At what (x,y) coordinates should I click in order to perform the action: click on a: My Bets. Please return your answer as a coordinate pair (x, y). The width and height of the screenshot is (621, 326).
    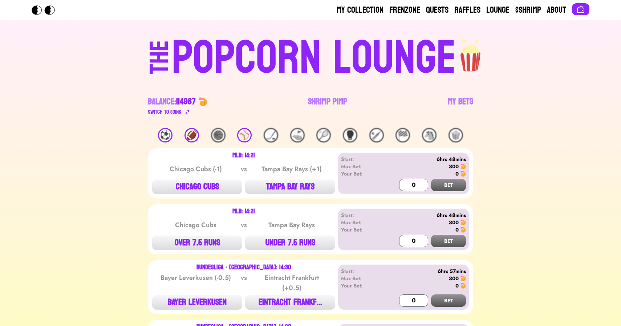
    Looking at the image, I should click on (461, 106).